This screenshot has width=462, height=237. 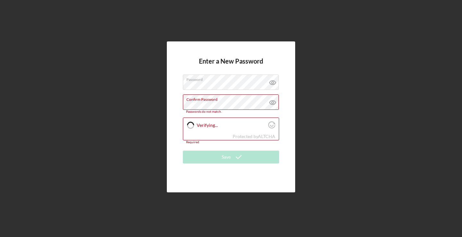 What do you see at coordinates (231, 142) in the screenshot?
I see `div: Required` at bounding box center [231, 142].